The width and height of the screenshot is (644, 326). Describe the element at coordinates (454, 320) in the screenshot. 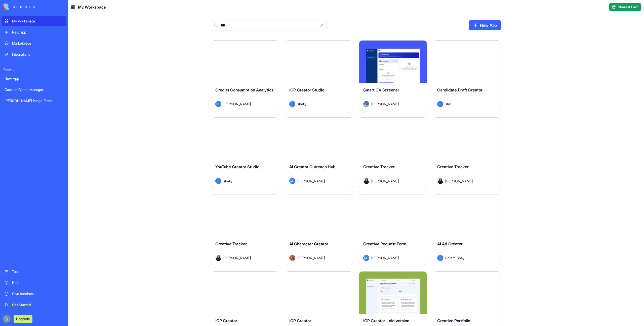

I see `span: Creative Portfolio` at that location.